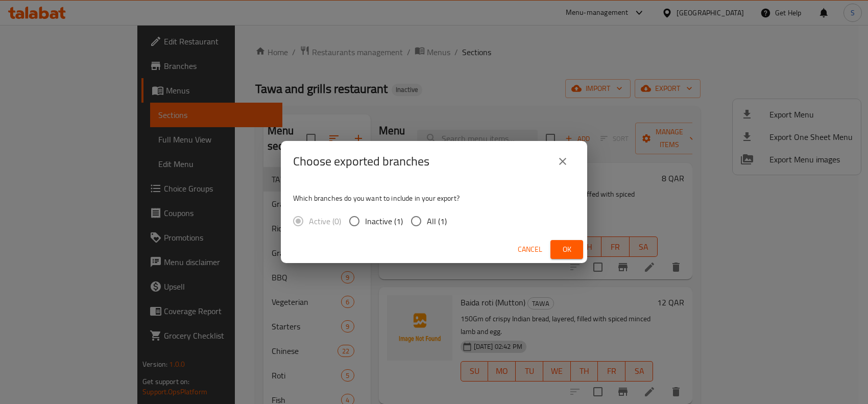 This screenshot has height=404, width=868. I want to click on span: All (1), so click(437, 221).